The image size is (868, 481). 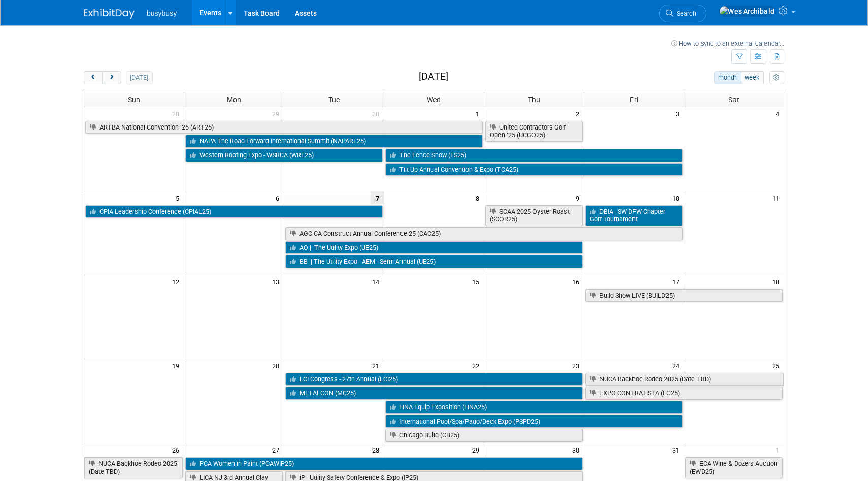 I want to click on span: 6, so click(x=279, y=198).